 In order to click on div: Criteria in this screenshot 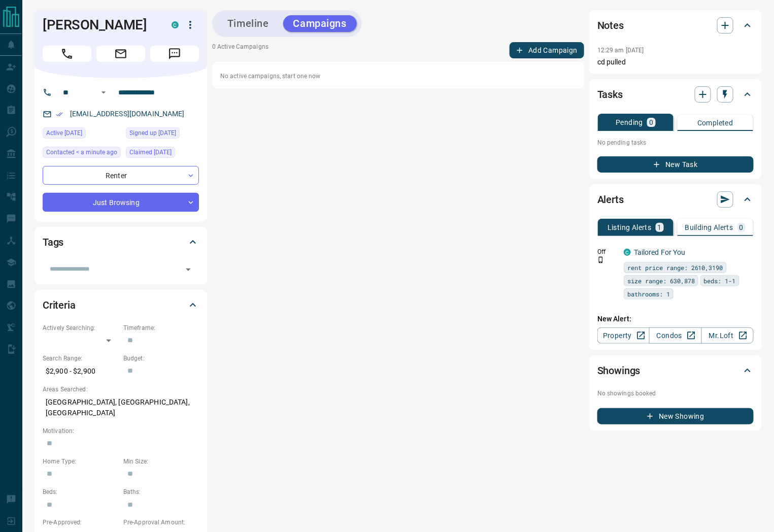, I will do `click(121, 305)`.